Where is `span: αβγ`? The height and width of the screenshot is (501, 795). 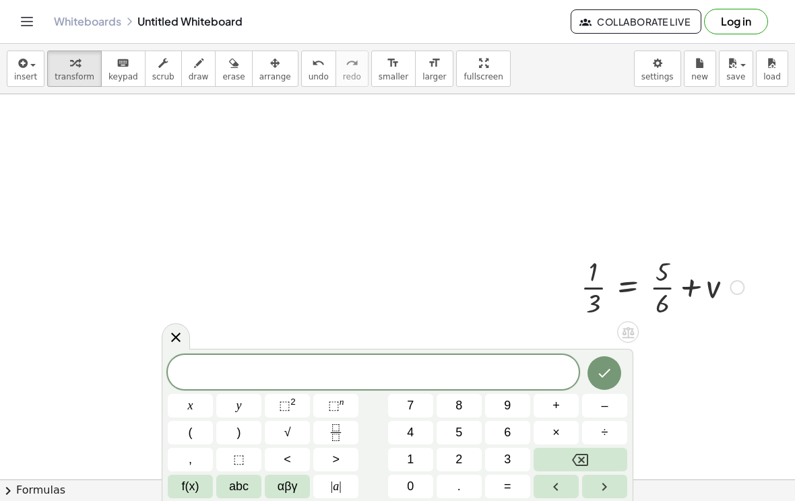
span: αβγ is located at coordinates (288, 486).